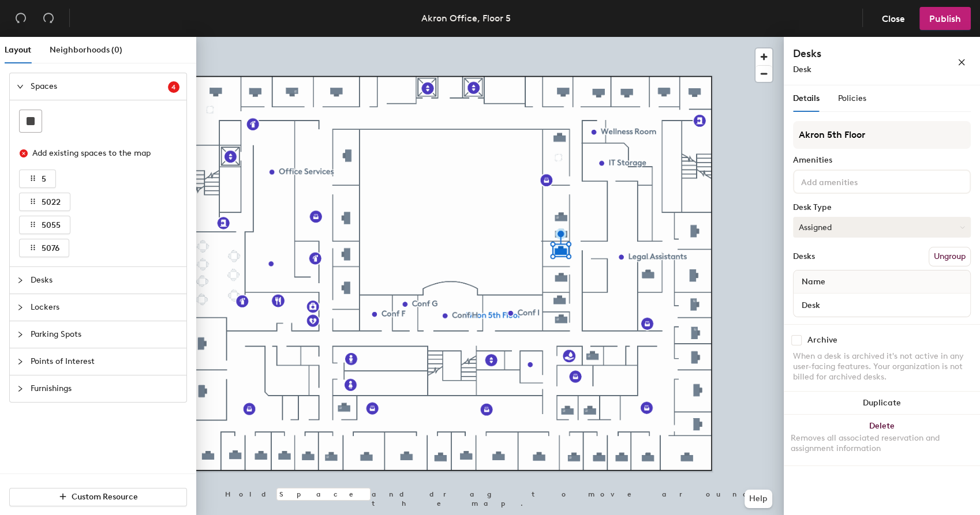 Image resolution: width=980 pixels, height=515 pixels. What do you see at coordinates (44, 179) in the screenshot?
I see `span: 5` at bounding box center [44, 179].